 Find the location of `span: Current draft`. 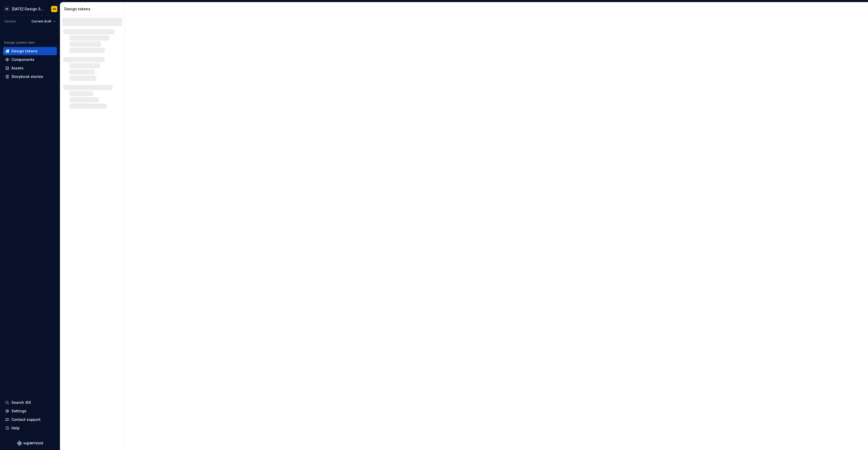

span: Current draft is located at coordinates (42, 21).